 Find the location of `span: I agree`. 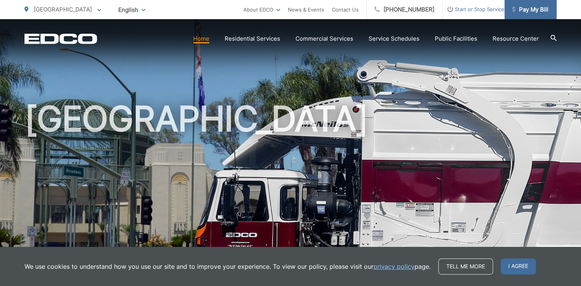

span: I agree is located at coordinates (519, 266).